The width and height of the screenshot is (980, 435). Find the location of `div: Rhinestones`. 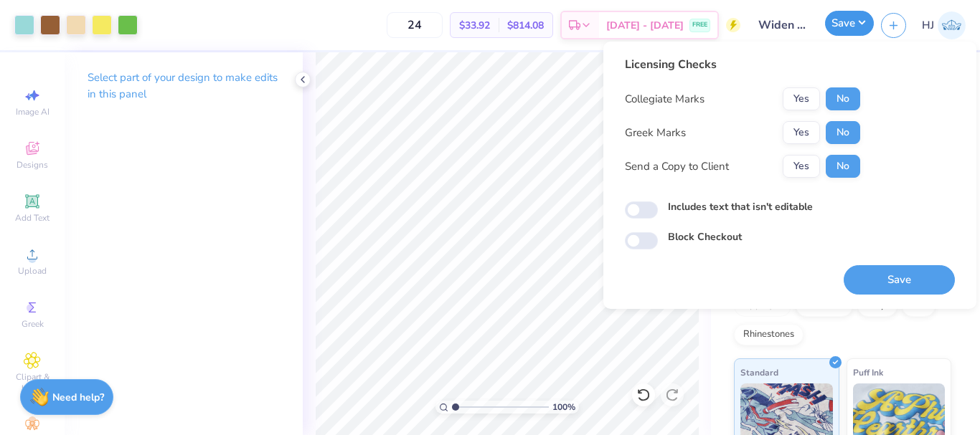

div: Rhinestones is located at coordinates (768, 335).